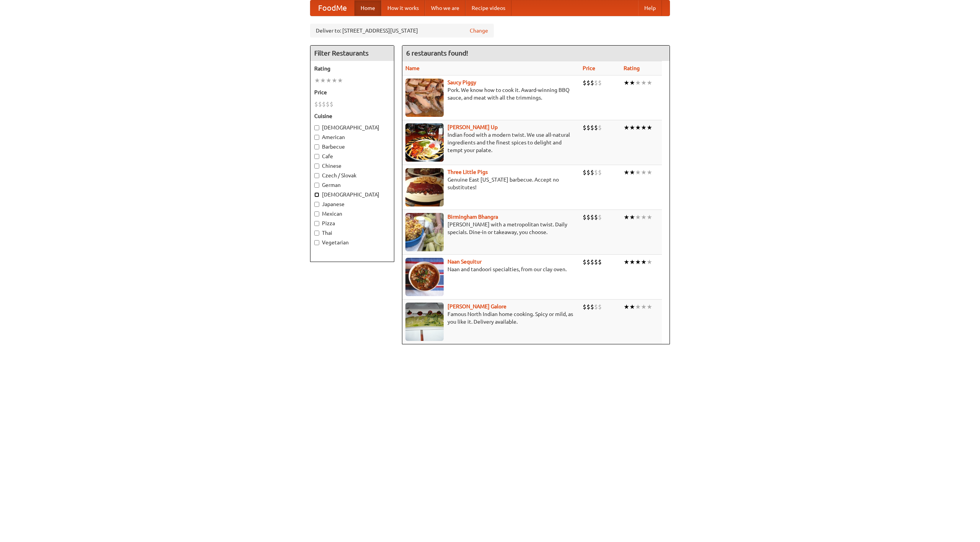 This screenshot has width=980, height=542. I want to click on a: Birmingham Bhangra, so click(473, 217).